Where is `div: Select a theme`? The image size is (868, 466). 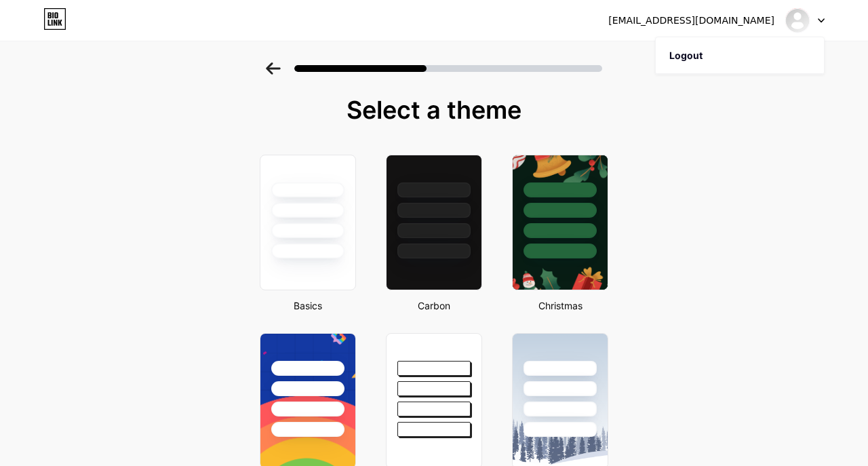 div: Select a theme is located at coordinates (434, 110).